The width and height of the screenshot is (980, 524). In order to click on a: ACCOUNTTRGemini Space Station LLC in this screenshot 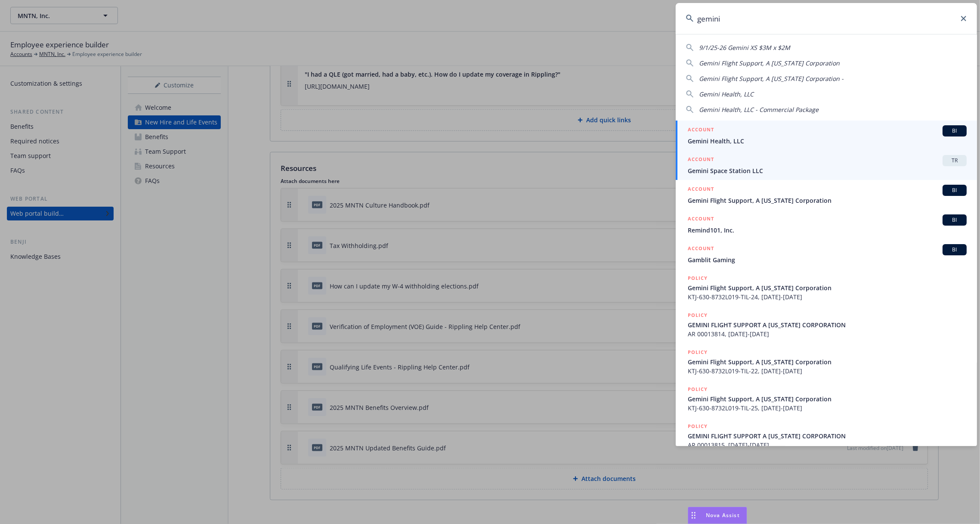, I will do `click(826, 165)`.